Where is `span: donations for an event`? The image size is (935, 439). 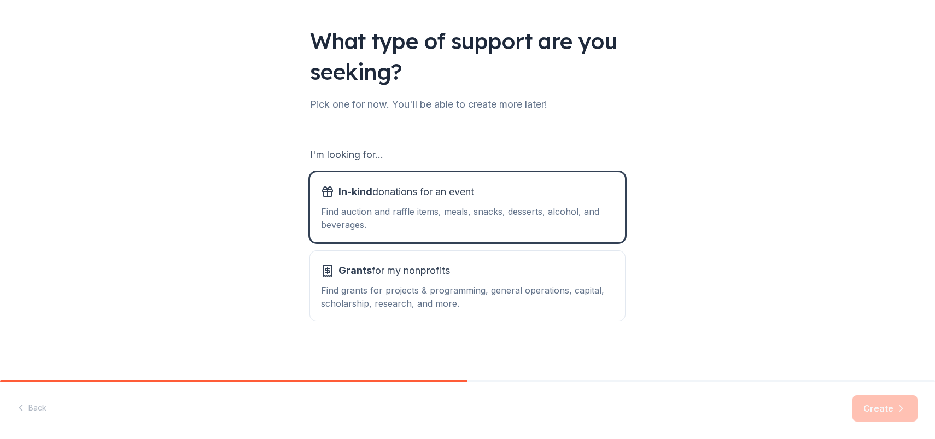
span: donations for an event is located at coordinates (406, 192).